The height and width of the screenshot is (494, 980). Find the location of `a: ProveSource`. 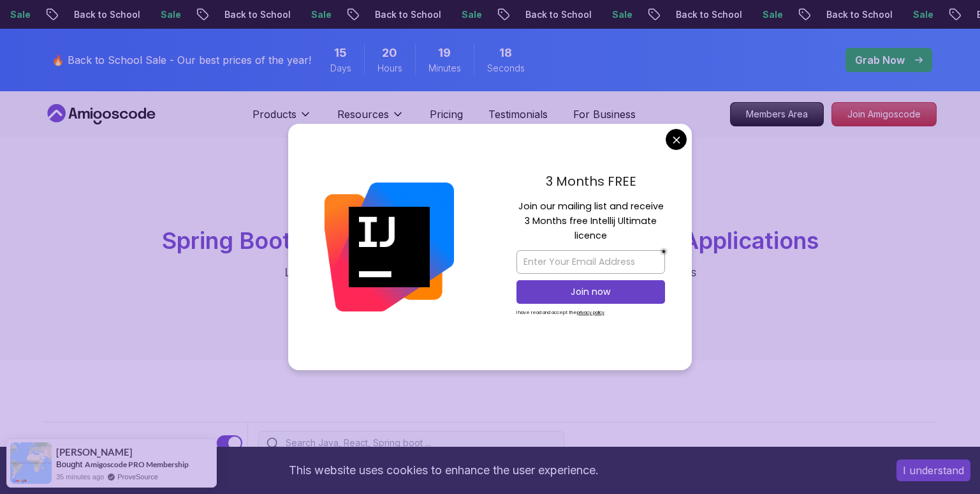

a: ProveSource is located at coordinates (135, 476).